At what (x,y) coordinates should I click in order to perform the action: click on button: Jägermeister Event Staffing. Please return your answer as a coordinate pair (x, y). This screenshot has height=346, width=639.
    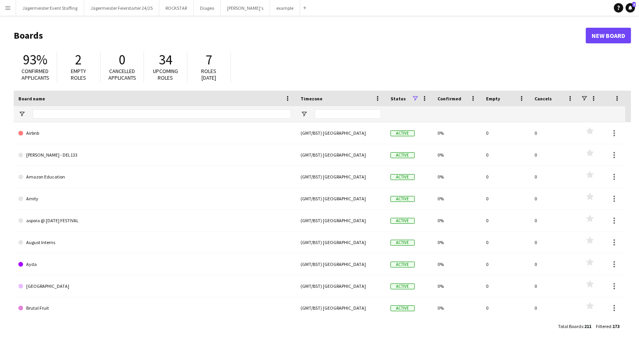
    Looking at the image, I should click on (50, 8).